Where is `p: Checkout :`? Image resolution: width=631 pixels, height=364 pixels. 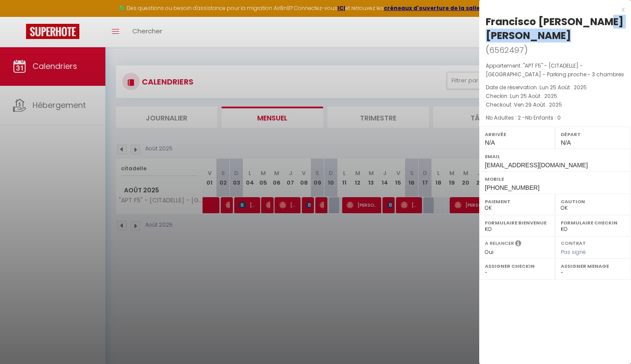
p: Checkout : is located at coordinates (555, 105).